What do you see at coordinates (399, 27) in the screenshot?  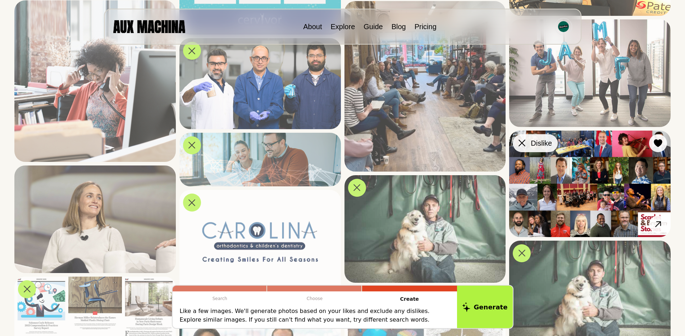 I see `a: Blog` at bounding box center [399, 27].